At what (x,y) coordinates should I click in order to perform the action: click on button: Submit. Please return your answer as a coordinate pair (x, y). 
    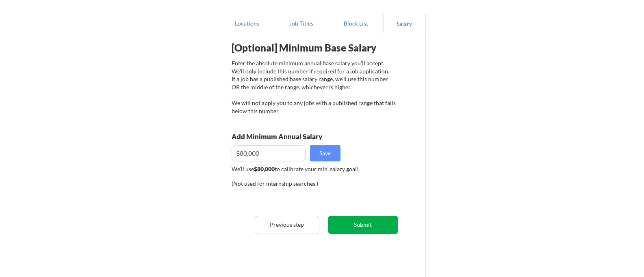
    Looking at the image, I should click on (363, 225).